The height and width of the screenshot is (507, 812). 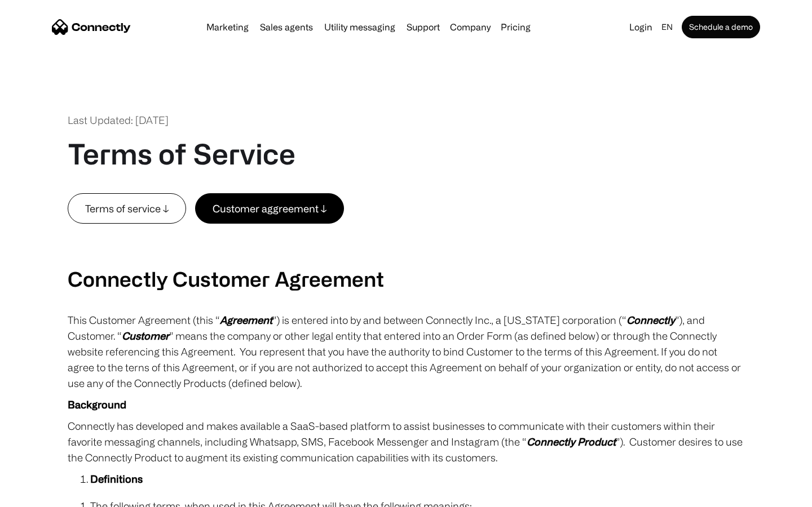 What do you see at coordinates (286, 27) in the screenshot?
I see `a: Sales agents` at bounding box center [286, 27].